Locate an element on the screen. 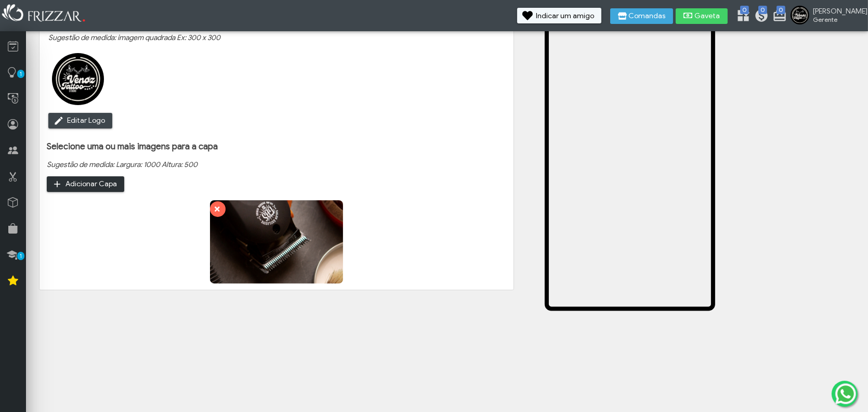 The image size is (868, 412). button: Indicar um amigo is located at coordinates (559, 16).